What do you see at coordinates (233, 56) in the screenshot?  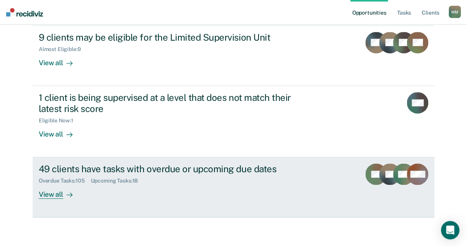 I see `a: 9 clients may be eligible for the Limited Supervision UnitAlmost Eligible:9View all` at bounding box center [233, 56].